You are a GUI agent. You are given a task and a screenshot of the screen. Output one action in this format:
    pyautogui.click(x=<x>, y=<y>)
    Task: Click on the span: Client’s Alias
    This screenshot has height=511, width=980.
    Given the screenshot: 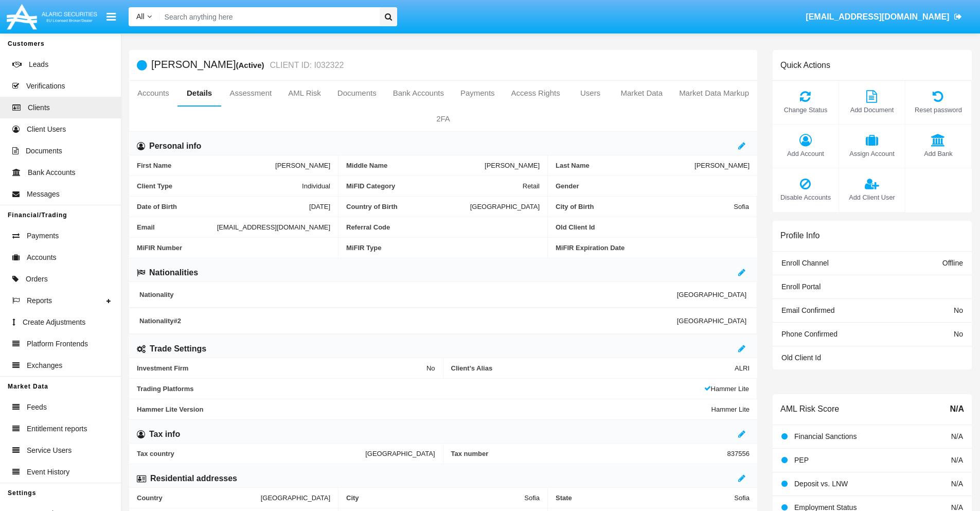 What is the action you would take?
    pyautogui.click(x=593, y=368)
    